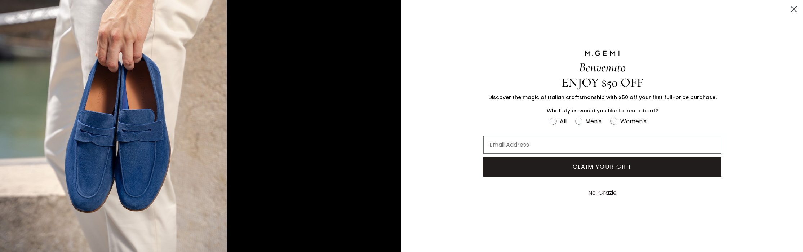 The height and width of the screenshot is (252, 803). I want to click on button: No, Grazie, so click(603, 193).